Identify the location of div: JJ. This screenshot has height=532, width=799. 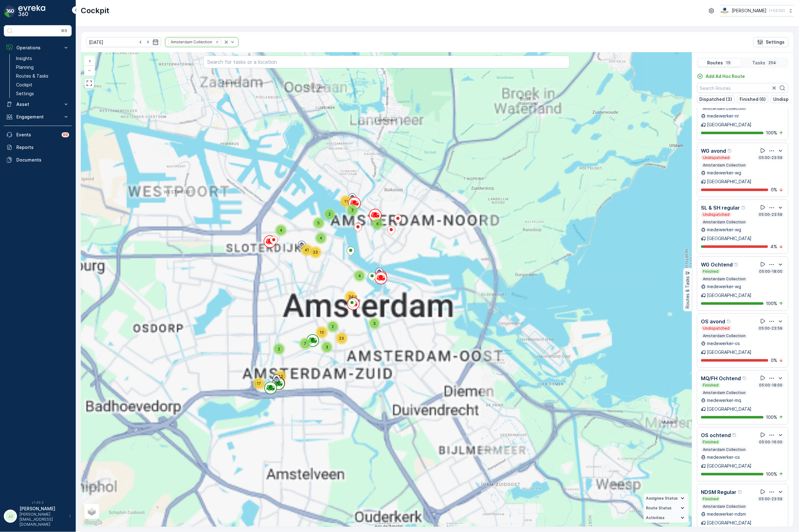
(10, 516).